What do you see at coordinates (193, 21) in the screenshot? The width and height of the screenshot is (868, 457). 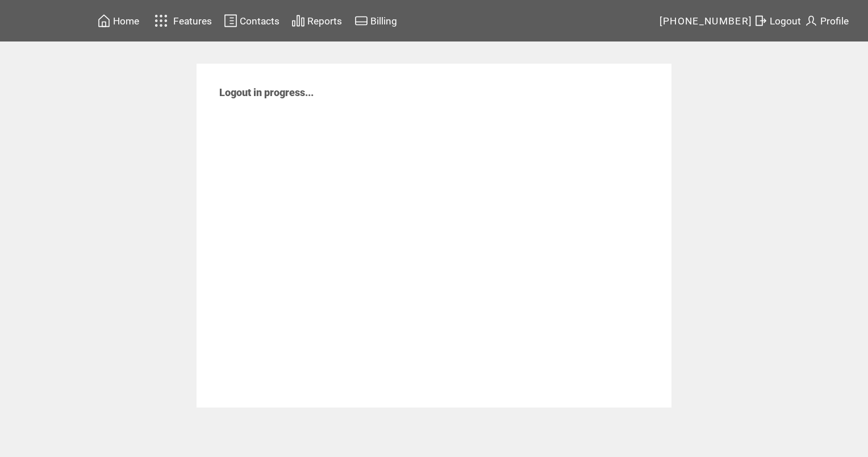 I see `span: Features` at bounding box center [193, 21].